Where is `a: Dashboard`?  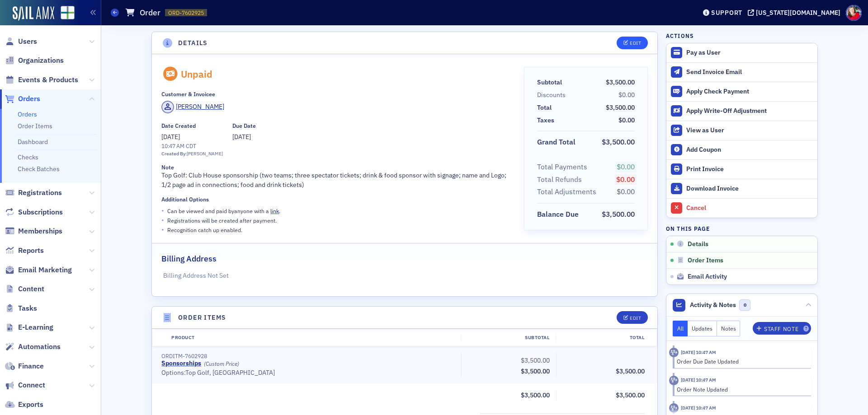 a: Dashboard is located at coordinates (33, 142).